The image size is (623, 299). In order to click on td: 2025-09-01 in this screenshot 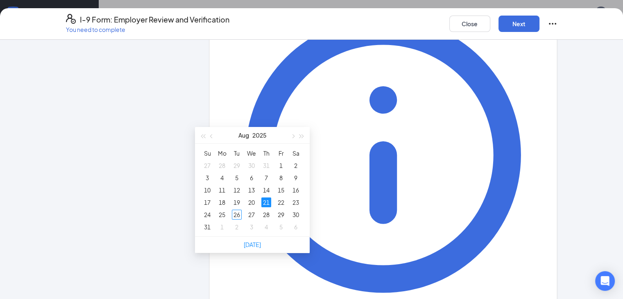, I will do `click(222, 227)`.